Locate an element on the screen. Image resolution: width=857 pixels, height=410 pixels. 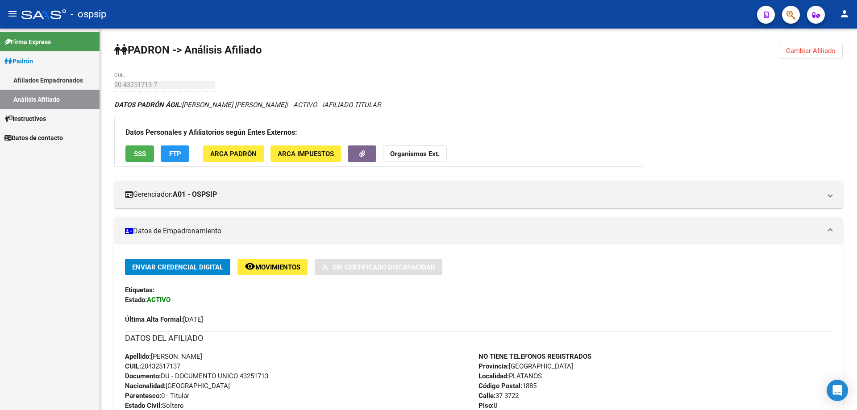
mat-panel-title: Datos de Empadronamiento is located at coordinates (473, 231).